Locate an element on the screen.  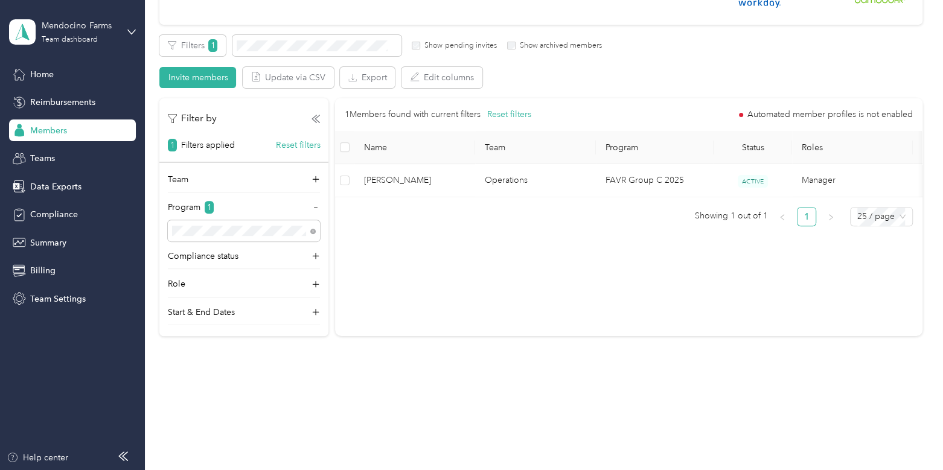
th: Roles is located at coordinates (852, 147).